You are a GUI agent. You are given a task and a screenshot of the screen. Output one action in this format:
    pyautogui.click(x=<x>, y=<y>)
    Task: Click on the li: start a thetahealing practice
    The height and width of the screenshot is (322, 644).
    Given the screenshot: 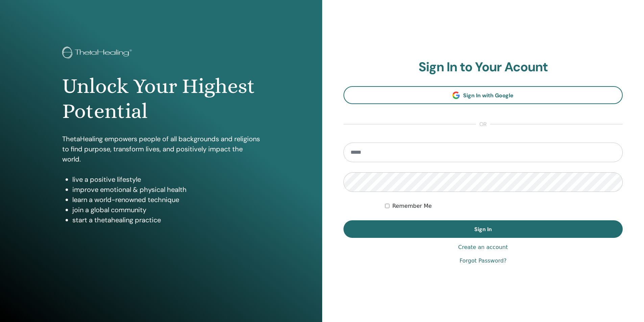 What is the action you would take?
    pyautogui.click(x=166, y=220)
    